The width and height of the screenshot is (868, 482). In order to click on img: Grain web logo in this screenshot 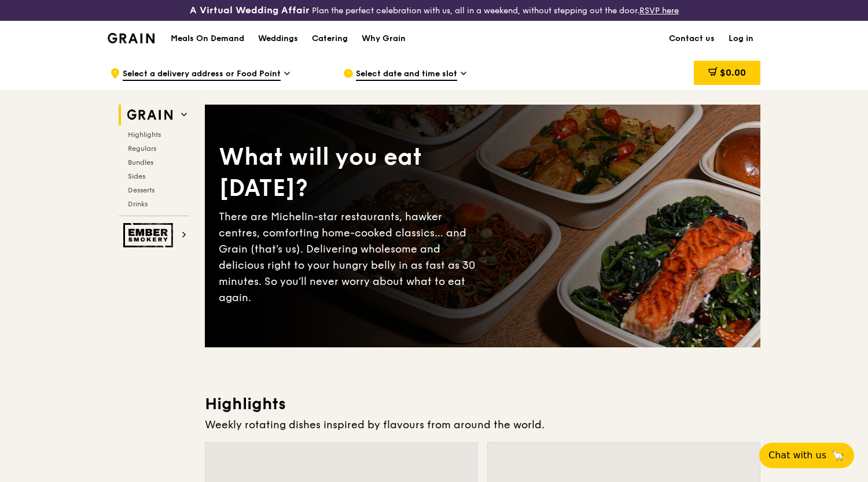, I will do `click(150, 115)`.